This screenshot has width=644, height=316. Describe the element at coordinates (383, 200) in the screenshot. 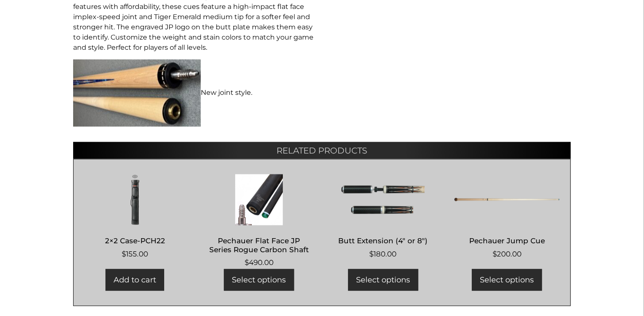

I see `img: Butt Extension (4" or 8")` at that location.